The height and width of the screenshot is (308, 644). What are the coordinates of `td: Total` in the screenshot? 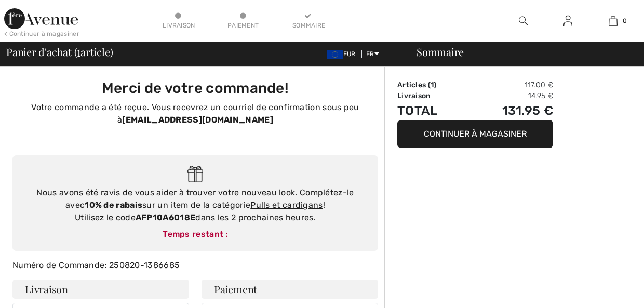 It's located at (432, 111).